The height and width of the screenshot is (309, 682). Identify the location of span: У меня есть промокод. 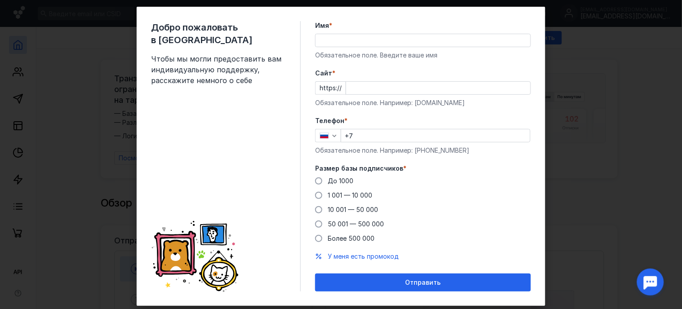
(363, 256).